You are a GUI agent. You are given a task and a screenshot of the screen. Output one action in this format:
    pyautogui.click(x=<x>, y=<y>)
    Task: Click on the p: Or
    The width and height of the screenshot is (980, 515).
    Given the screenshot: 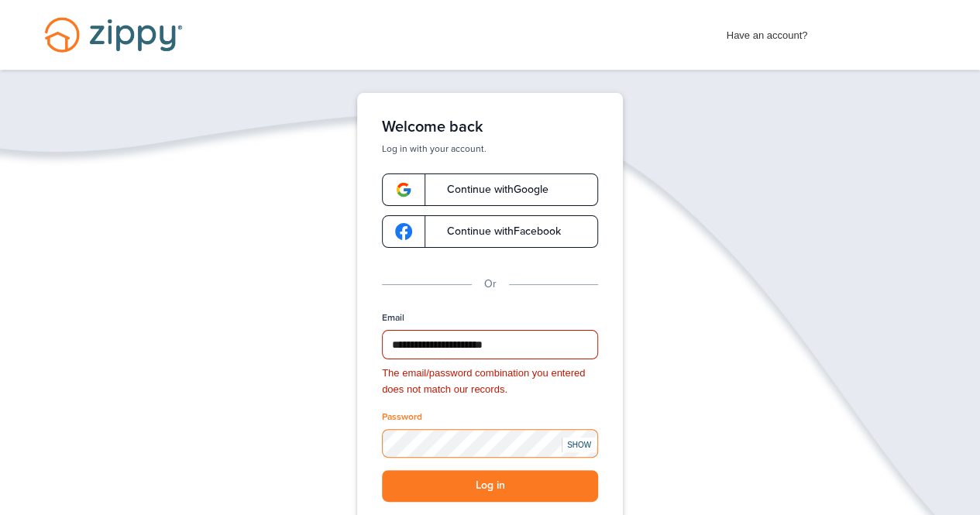 What is the action you would take?
    pyautogui.click(x=490, y=285)
    